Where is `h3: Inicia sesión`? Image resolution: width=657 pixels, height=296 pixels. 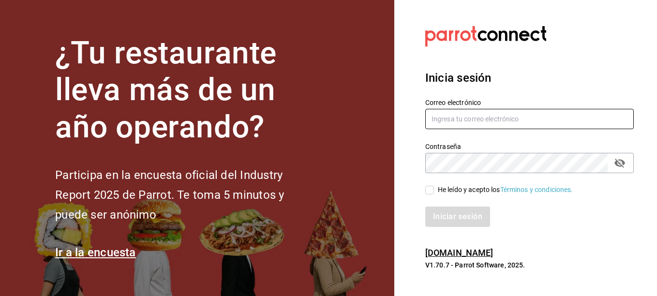 h3: Inicia sesión is located at coordinates (529, 78).